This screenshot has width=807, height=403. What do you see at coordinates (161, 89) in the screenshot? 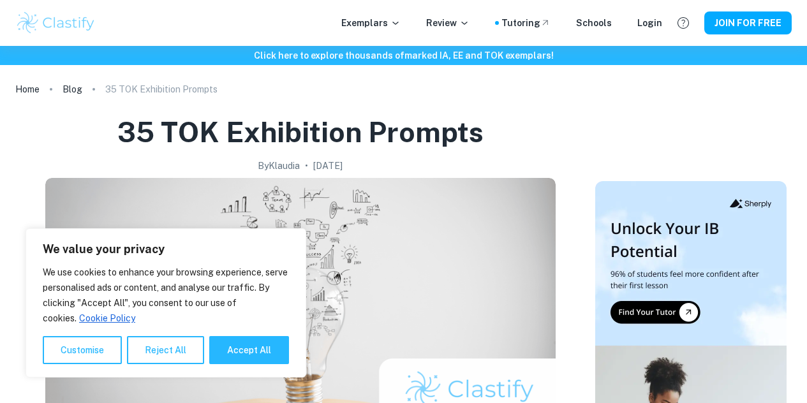
I see `p: 35 TOK Exhibition Prompts` at bounding box center [161, 89].